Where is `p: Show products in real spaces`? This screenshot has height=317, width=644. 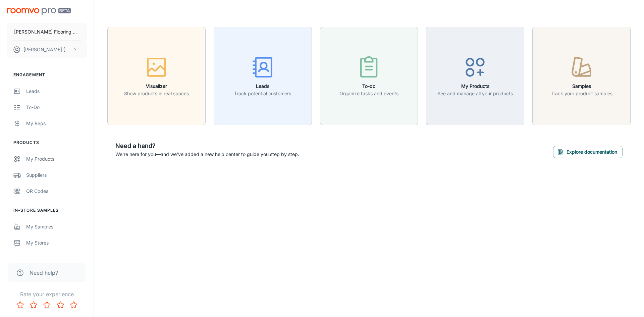
p: Show products in real spaces is located at coordinates (157, 94).